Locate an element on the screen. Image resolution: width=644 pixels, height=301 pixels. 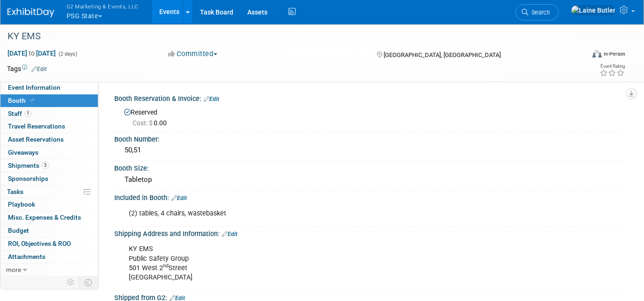
a: Event Information is located at coordinates (49, 87).